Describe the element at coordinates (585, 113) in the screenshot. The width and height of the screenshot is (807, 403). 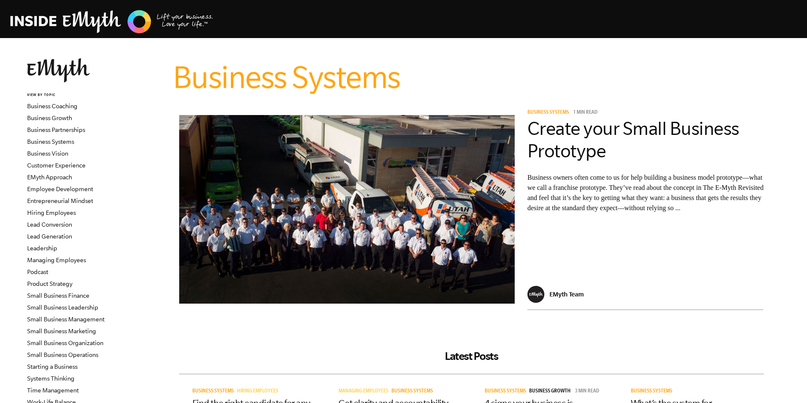
I see `p: 1 min read` at that location.